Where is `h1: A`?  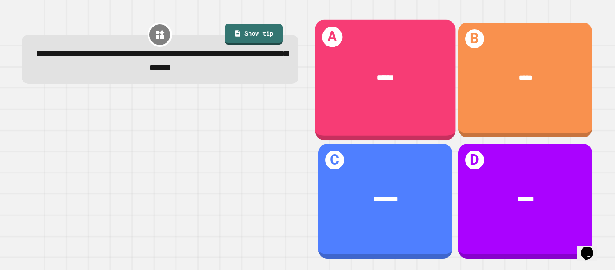
h1: A is located at coordinates (332, 36).